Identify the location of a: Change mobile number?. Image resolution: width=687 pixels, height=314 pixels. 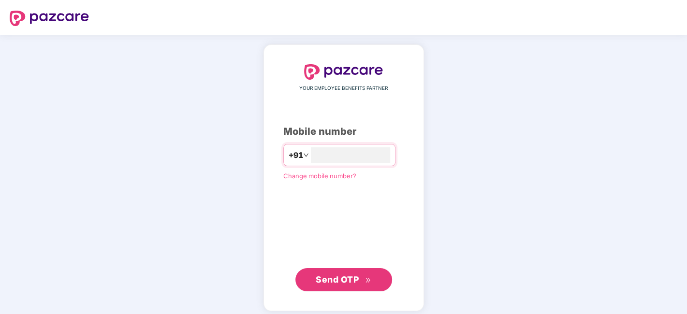
(320, 176).